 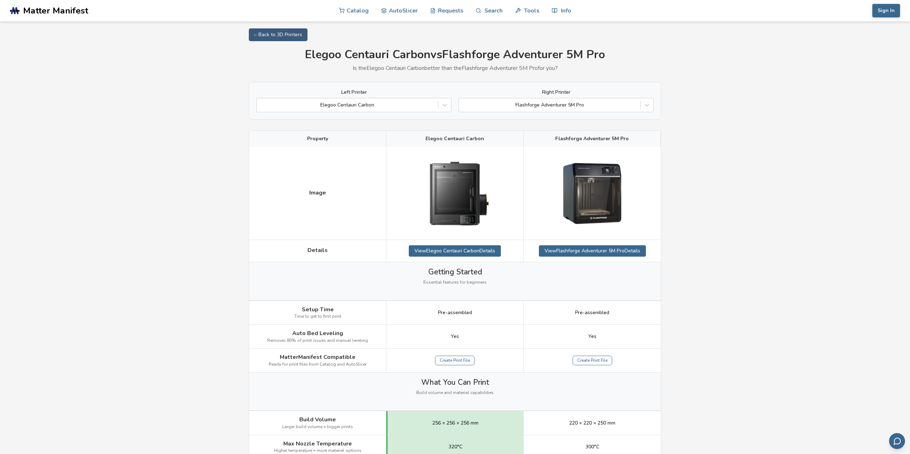 I want to click on span: Image, so click(x=317, y=193).